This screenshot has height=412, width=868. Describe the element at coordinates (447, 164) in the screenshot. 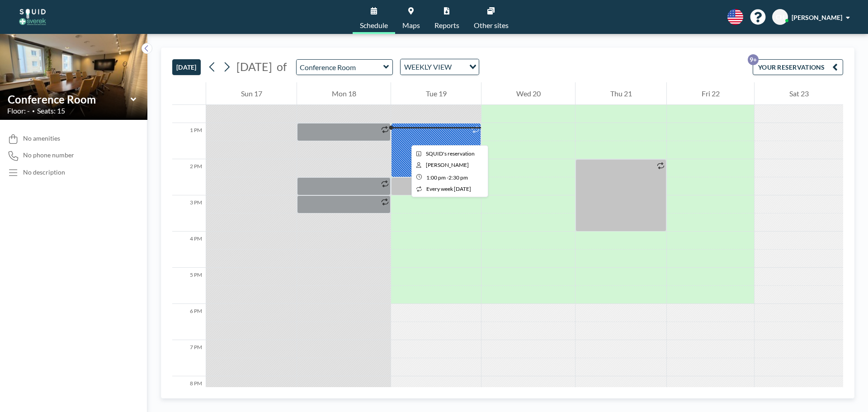

I see `span: Corinna Hirsch` at that location.